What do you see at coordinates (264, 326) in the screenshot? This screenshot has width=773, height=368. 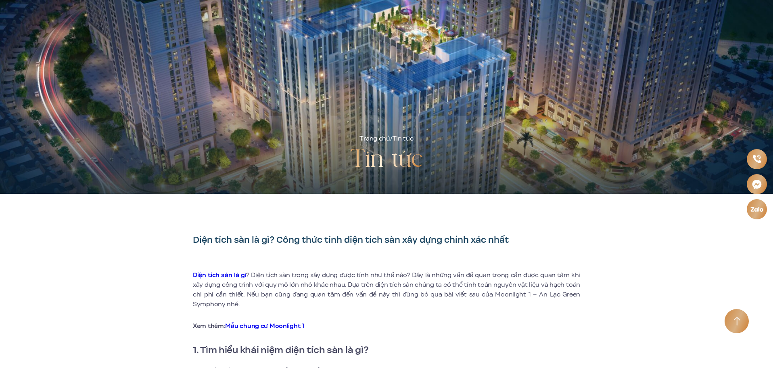 I see `a: Mẫu chung cư Moonlight 1` at bounding box center [264, 326].